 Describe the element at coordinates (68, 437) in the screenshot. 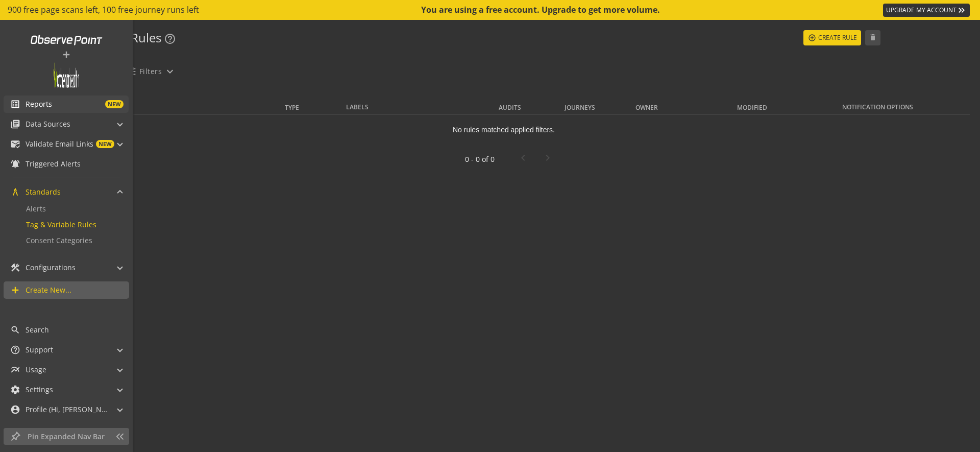

I see `span: Pin Expanded Nav Bar` at that location.